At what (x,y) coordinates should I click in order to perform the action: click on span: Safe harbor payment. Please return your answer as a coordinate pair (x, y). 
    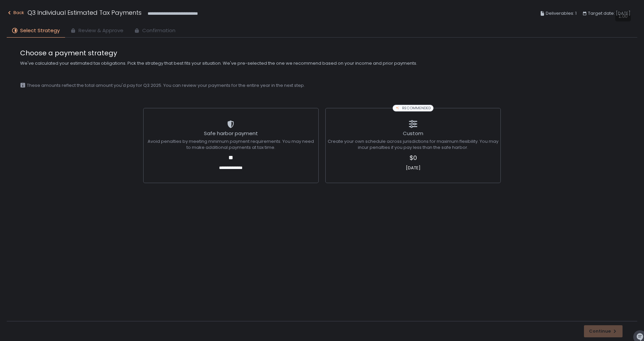
    Looking at the image, I should click on (231, 133).